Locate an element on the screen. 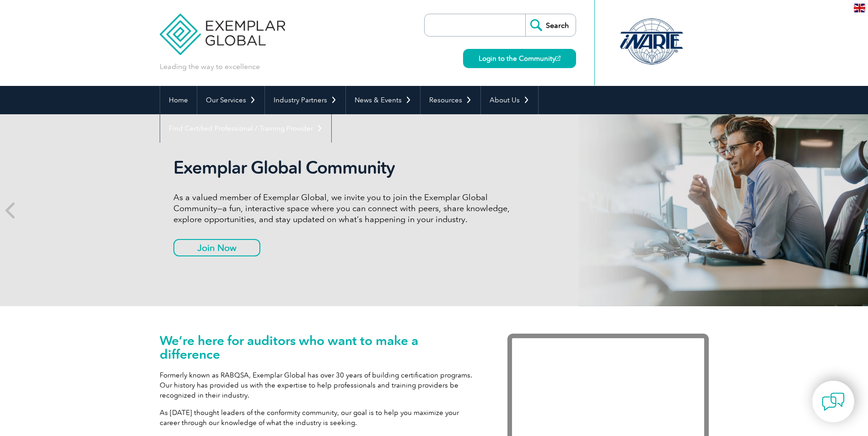 Image resolution: width=868 pixels, height=436 pixels. a: Industry Partners is located at coordinates (305, 100).